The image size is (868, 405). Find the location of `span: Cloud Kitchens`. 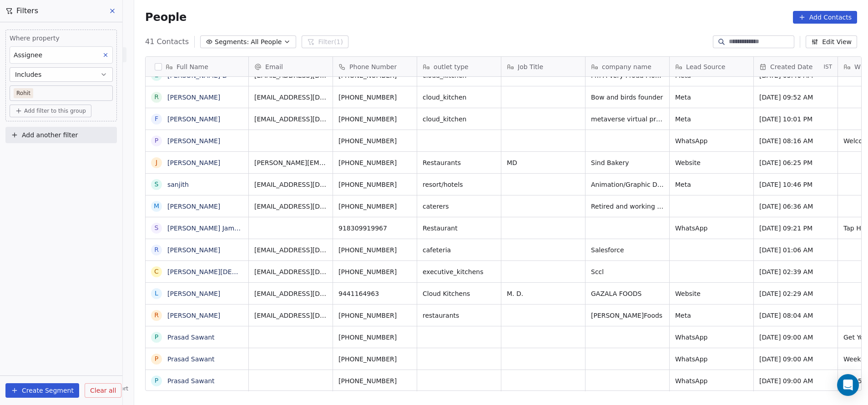

span: Cloud Kitchens is located at coordinates (459, 294).